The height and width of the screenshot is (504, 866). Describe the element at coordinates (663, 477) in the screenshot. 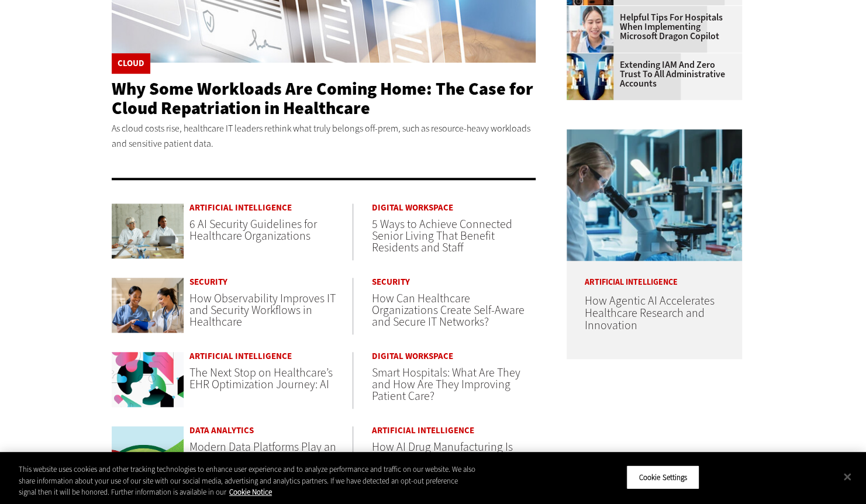

I see `button: Cookie Settings` at that location.